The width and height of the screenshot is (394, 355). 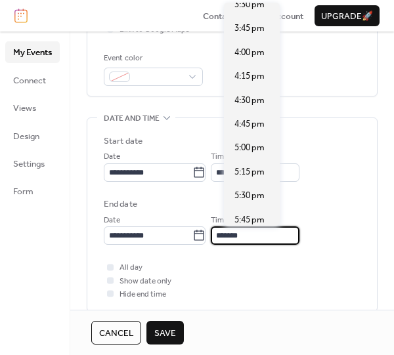 I want to click on span: 4:00 pm, so click(x=249, y=52).